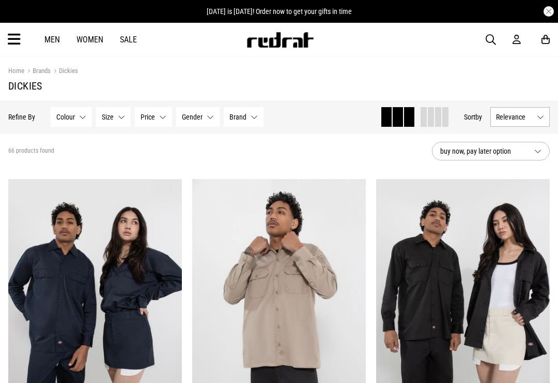 This screenshot has width=558, height=383. What do you see at coordinates (520, 117) in the screenshot?
I see `button: Relevance` at bounding box center [520, 117].